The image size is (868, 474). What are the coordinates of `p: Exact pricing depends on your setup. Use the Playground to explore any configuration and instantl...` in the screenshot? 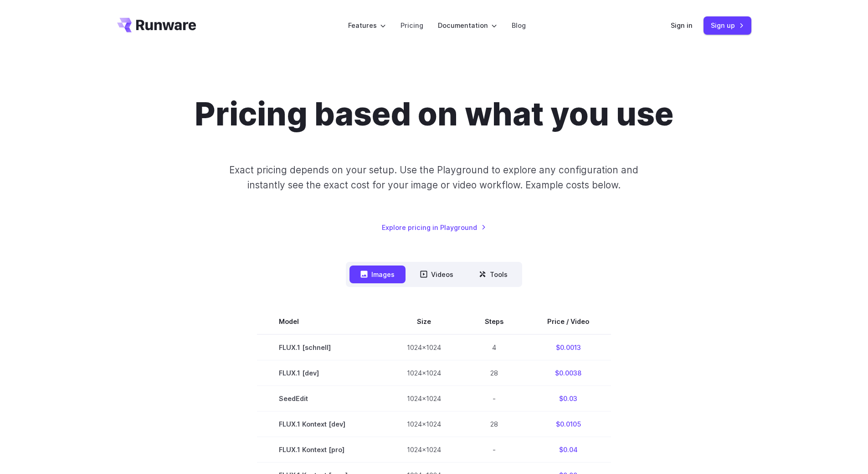 It's located at (434, 177).